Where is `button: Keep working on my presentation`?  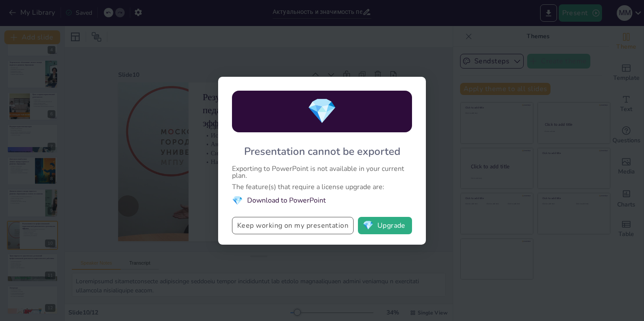
button: Keep working on my presentation is located at coordinates (293, 226).